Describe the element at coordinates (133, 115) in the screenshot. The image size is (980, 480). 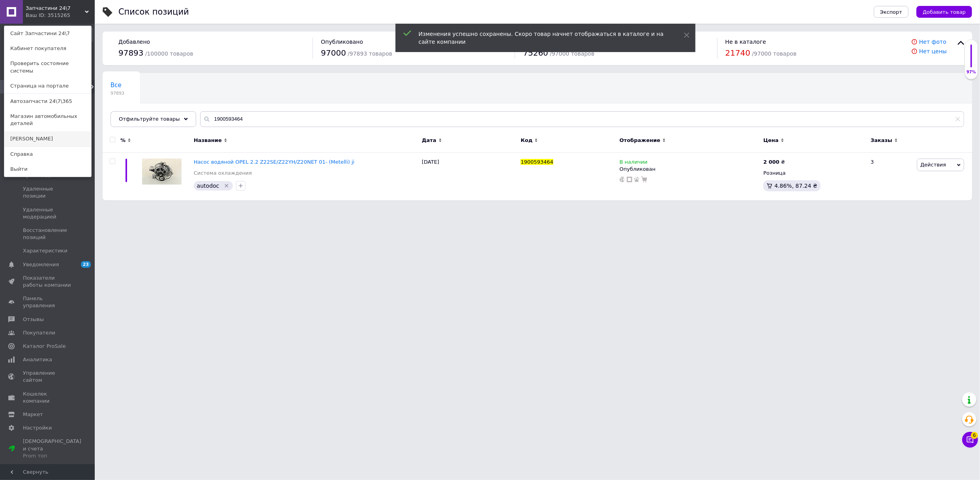
I see `span: Без фото, BGA` at that location.